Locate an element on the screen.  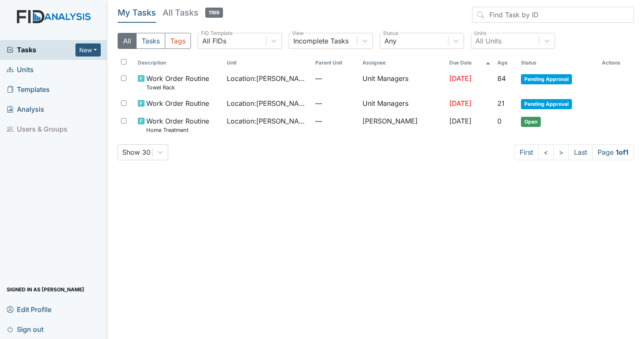
span: Edit Profile is located at coordinates (29, 309).